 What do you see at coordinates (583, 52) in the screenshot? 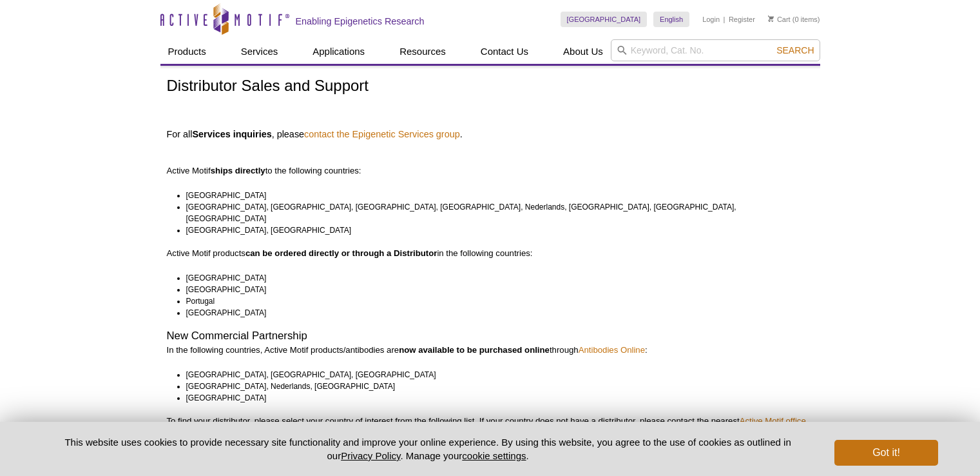
I see `a: About Us` at bounding box center [583, 52].